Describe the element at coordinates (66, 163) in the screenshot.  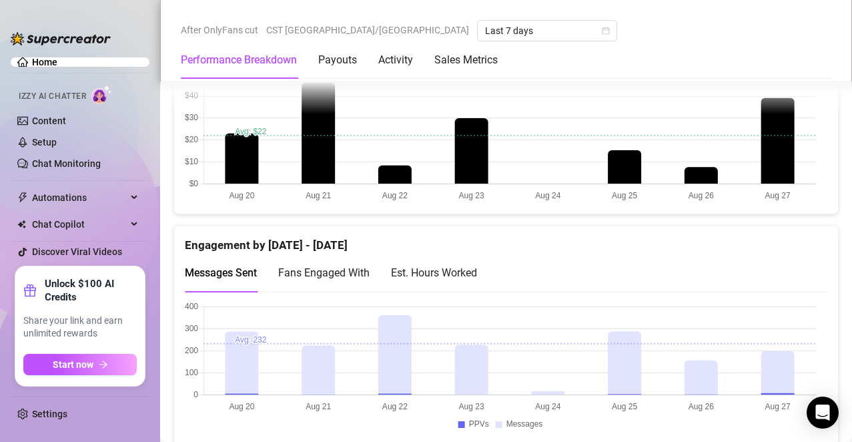
I see `a: Chat Monitoring` at that location.